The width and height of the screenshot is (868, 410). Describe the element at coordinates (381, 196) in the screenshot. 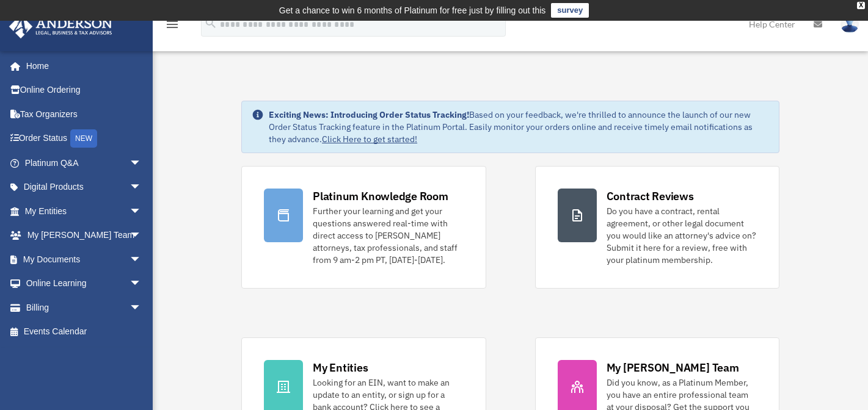

I see `div: Platinum Knowledge Room` at that location.